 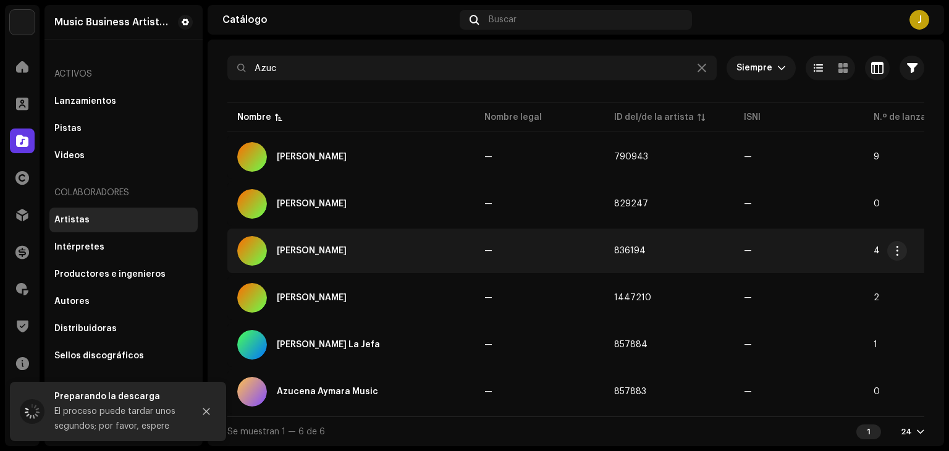 I want to click on re-m-nav-item: Sellos discográficos, so click(x=124, y=356).